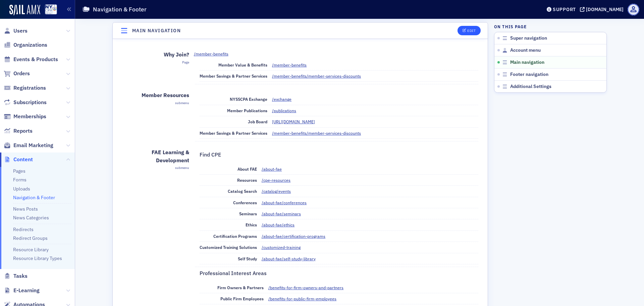 The image size is (644, 306). I want to click on a: /benefits-for-firm-owners-and-partners, so click(308, 287).